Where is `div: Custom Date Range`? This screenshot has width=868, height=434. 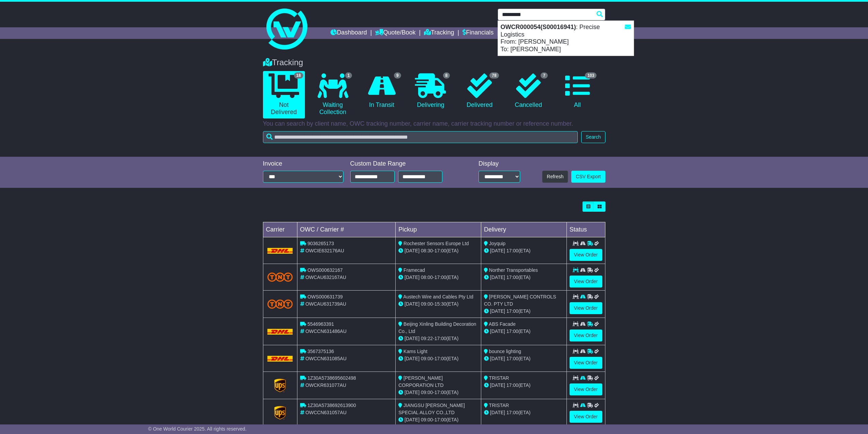
div: Custom Date Range is located at coordinates (405, 164).